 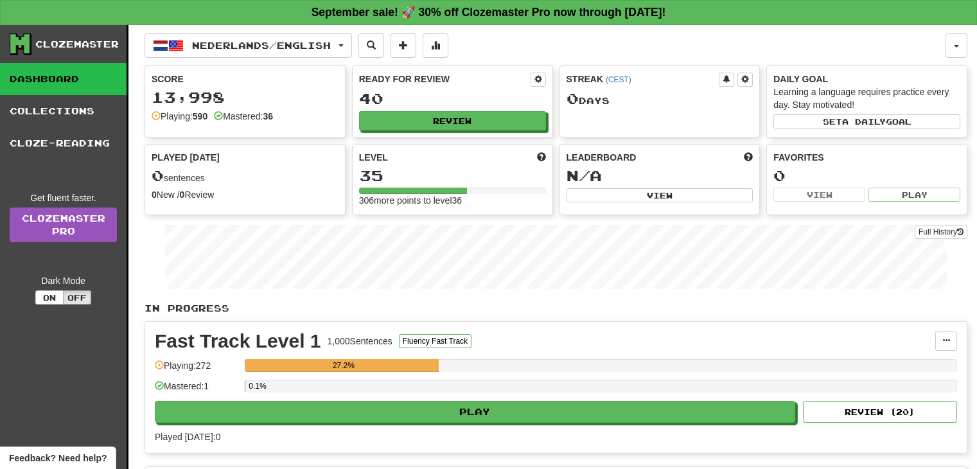 What do you see at coordinates (556, 308) in the screenshot?
I see `p: In Progress` at bounding box center [556, 308].